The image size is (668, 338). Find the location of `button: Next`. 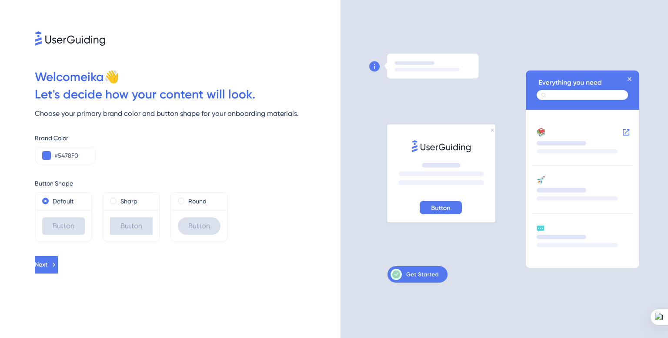

button: Next is located at coordinates (46, 265).